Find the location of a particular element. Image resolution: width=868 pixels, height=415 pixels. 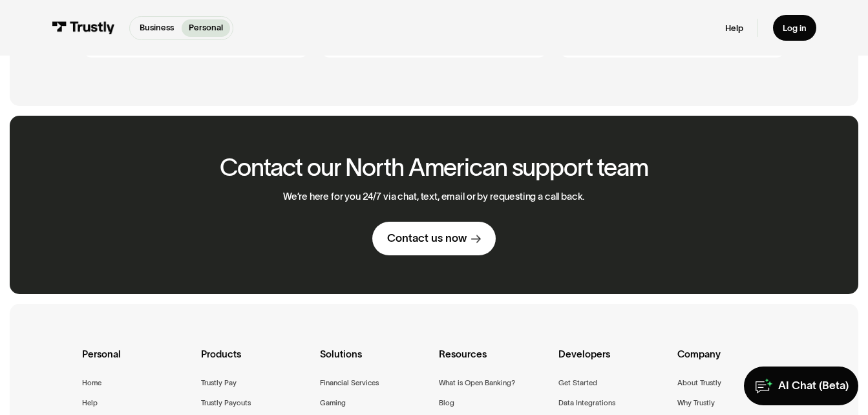

img: Trustly Logo is located at coordinates (83, 28).